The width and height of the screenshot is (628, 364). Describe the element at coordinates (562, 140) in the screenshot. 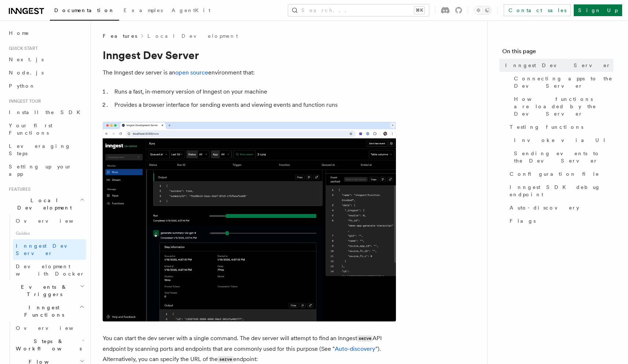

I see `a: Invoke via UI` at that location.